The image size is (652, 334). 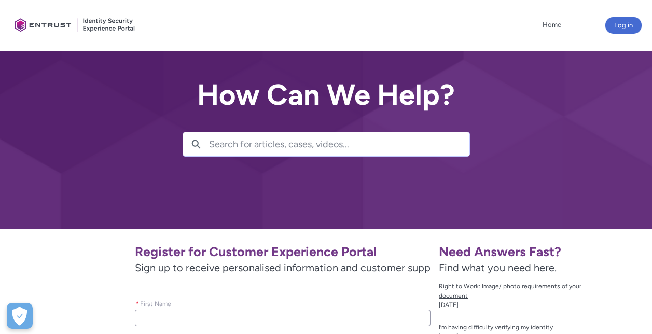 I want to click on button: Open Preferences, so click(x=20, y=316).